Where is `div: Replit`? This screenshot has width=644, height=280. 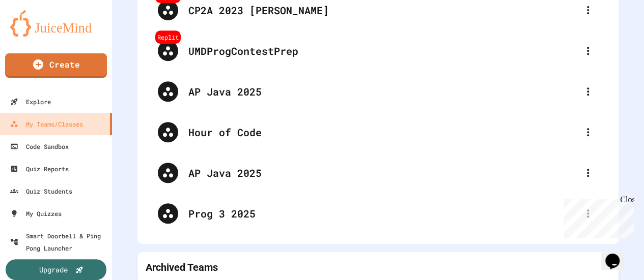 div: Replit is located at coordinates (168, 37).